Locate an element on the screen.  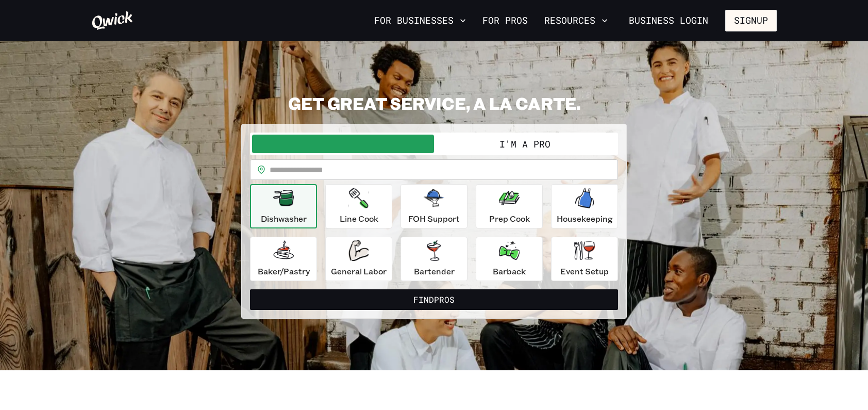
button: FindPros is located at coordinates (434, 299).